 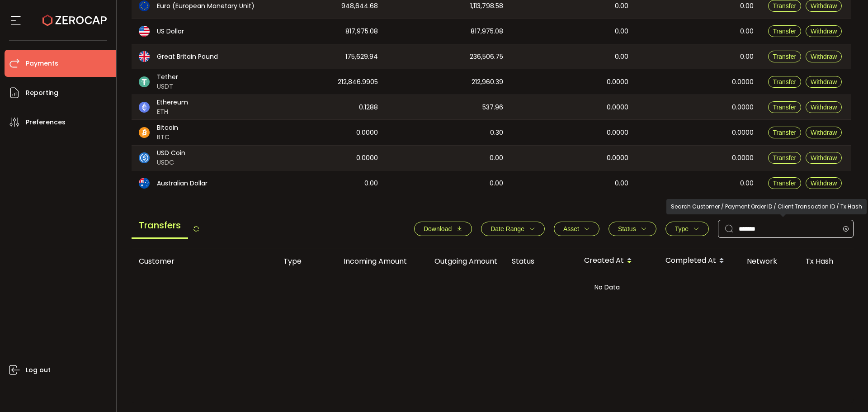 What do you see at coordinates (496, 132) in the screenshot?
I see `span: 0.30` at bounding box center [496, 132].